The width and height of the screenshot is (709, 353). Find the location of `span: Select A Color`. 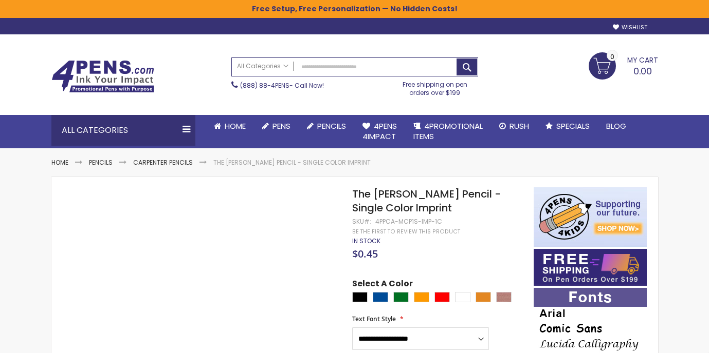

span: Select A Color is located at coordinates (382, 285).